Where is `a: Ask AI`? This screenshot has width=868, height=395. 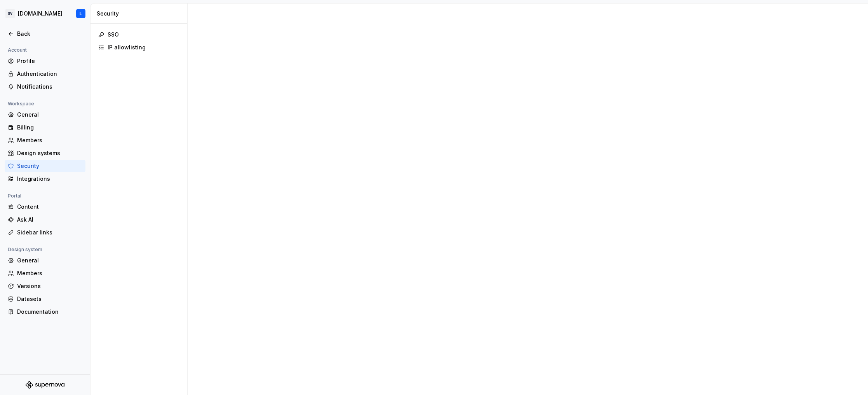
a: Ask AI is located at coordinates (45, 220).